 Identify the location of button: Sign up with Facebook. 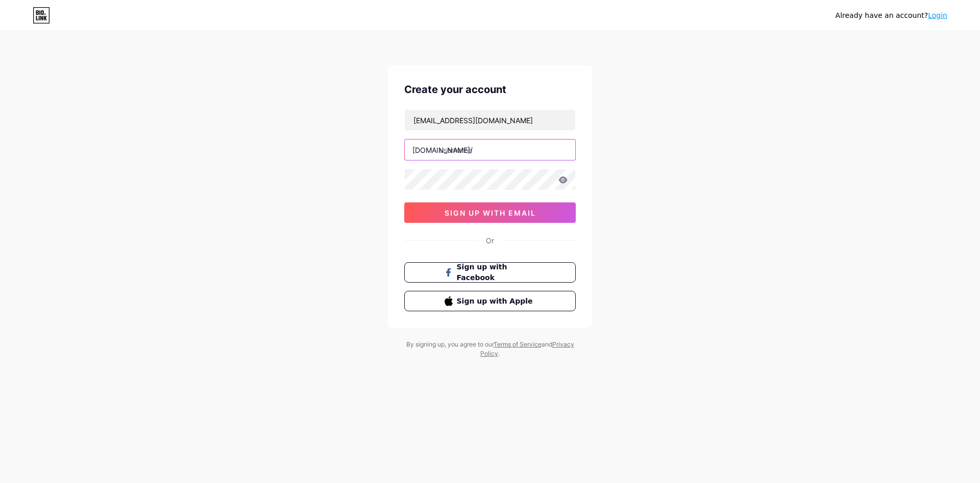
(490, 273).